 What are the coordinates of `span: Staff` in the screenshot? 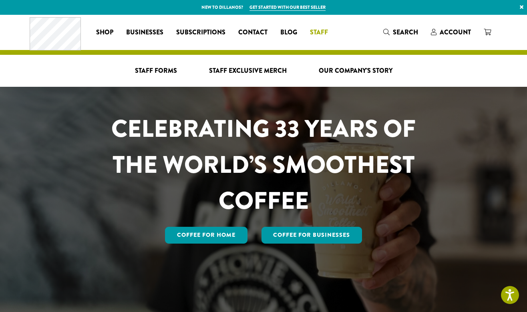 It's located at (319, 32).